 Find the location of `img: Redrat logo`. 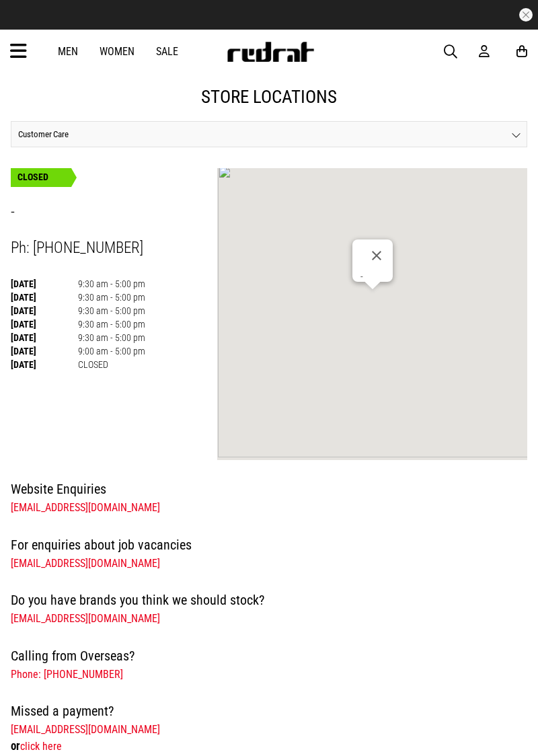

img: Redrat logo is located at coordinates (270, 52).